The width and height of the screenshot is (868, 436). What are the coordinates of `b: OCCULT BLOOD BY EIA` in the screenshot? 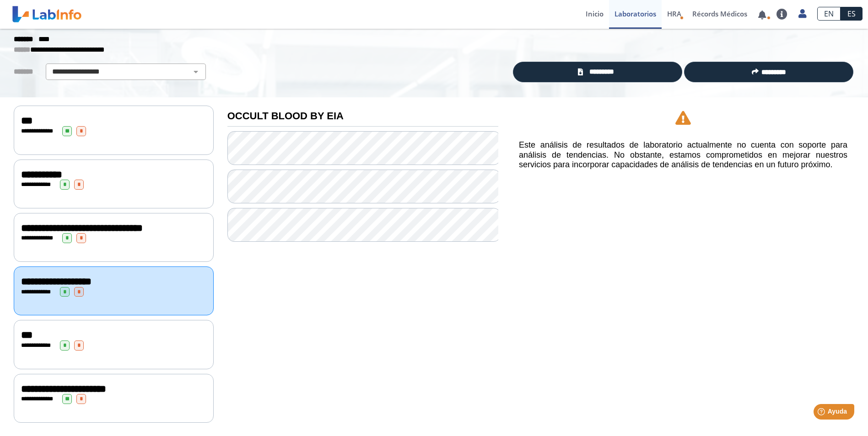 It's located at (286, 116).